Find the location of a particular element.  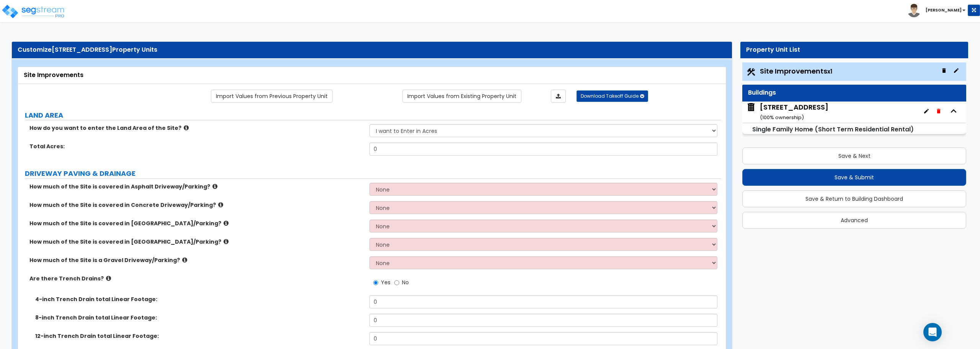

span: Yes is located at coordinates (386, 282).